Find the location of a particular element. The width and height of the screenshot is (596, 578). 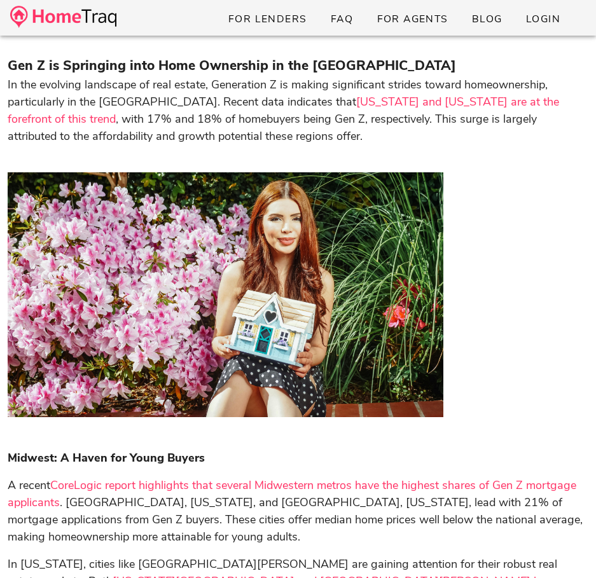

p: In the evolving landscape of real estate, Generation Z is making significant strides toward homeo... is located at coordinates (298, 119).